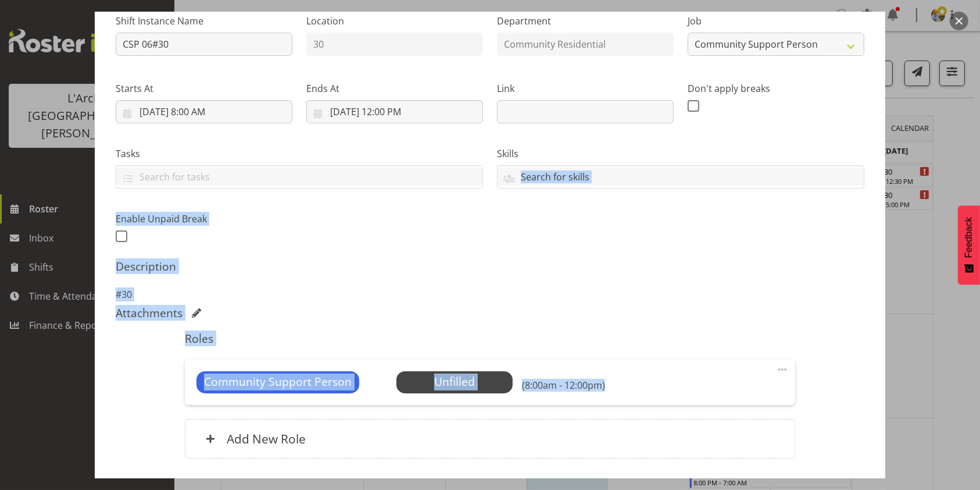  I want to click on span: Feedback, so click(969, 237).